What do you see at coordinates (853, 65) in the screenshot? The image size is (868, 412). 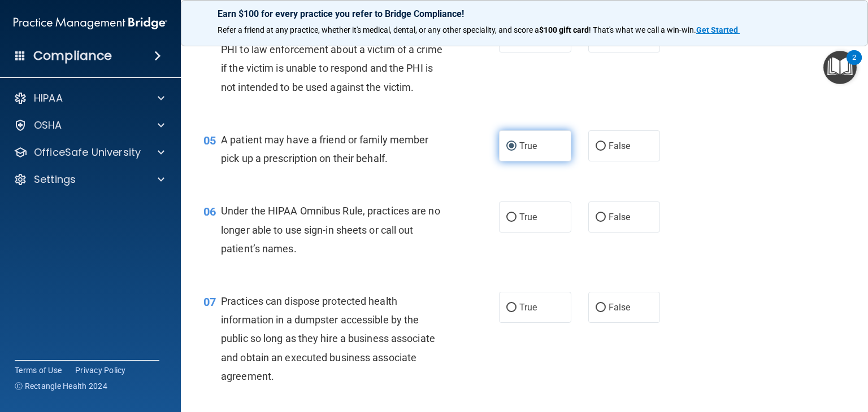 I see `div: 2` at bounding box center [853, 65].